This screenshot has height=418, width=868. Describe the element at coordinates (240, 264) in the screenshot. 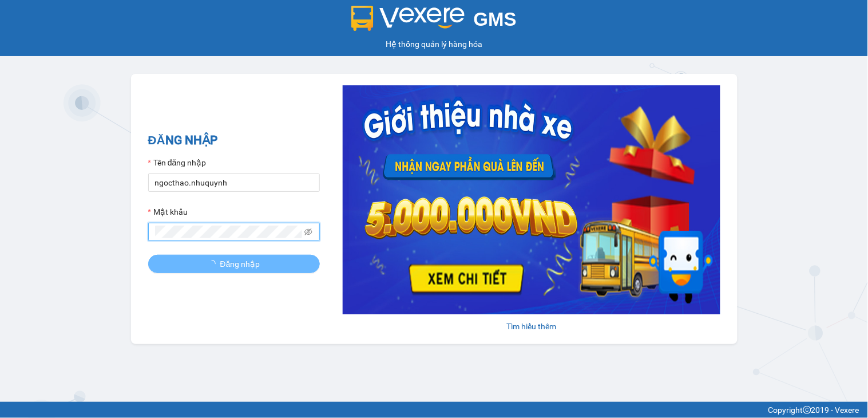

I see `span: Đăng nhập` at that location.